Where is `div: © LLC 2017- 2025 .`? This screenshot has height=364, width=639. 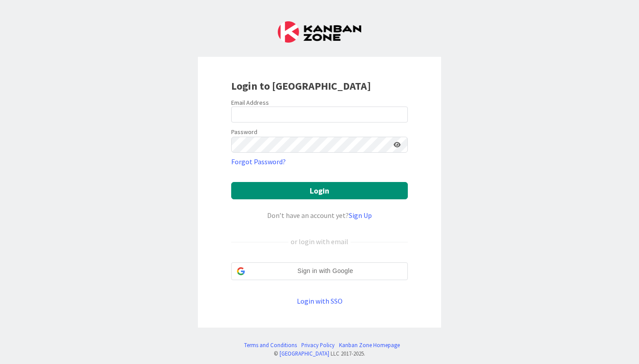 div: © LLC 2017- 2025 . is located at coordinates (320, 353).